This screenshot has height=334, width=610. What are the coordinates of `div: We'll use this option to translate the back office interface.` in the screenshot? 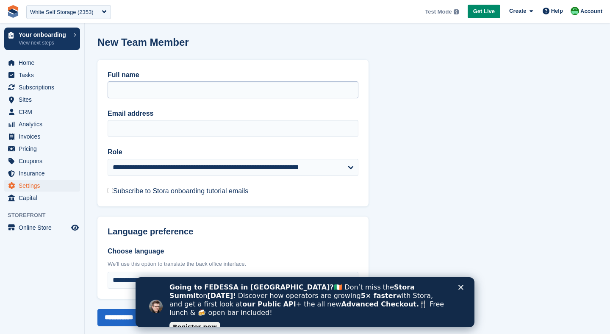 It's located at (233, 264).